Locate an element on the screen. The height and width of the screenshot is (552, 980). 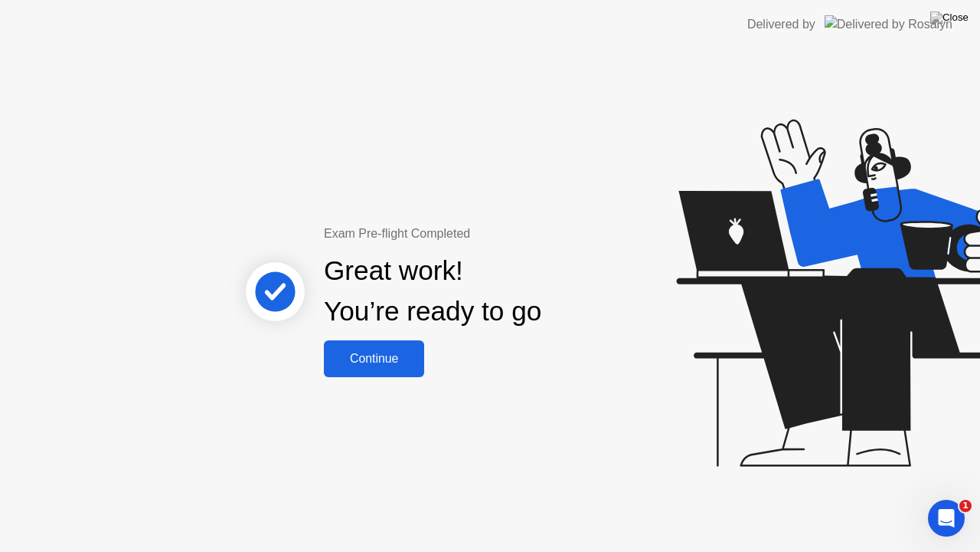
img: Close is located at coordinates (950, 17).